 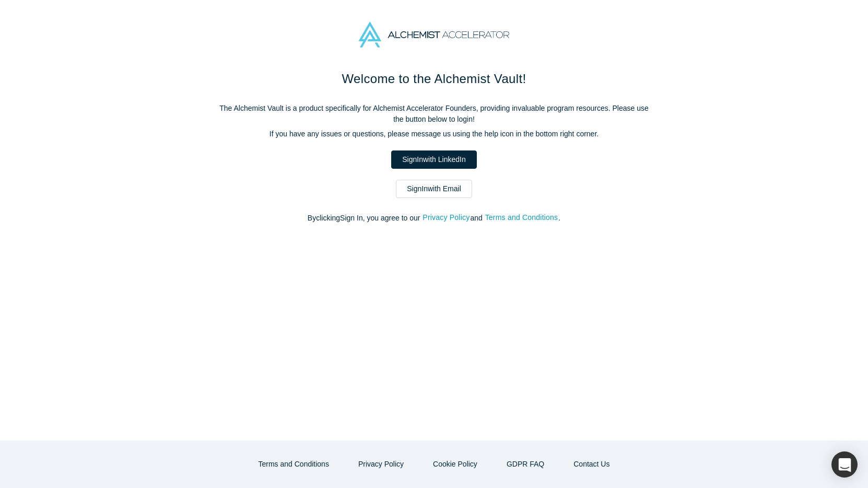 What do you see at coordinates (434, 218) in the screenshot?
I see `p: By clicking Sign In , you agree to our and .` at bounding box center [434, 218].